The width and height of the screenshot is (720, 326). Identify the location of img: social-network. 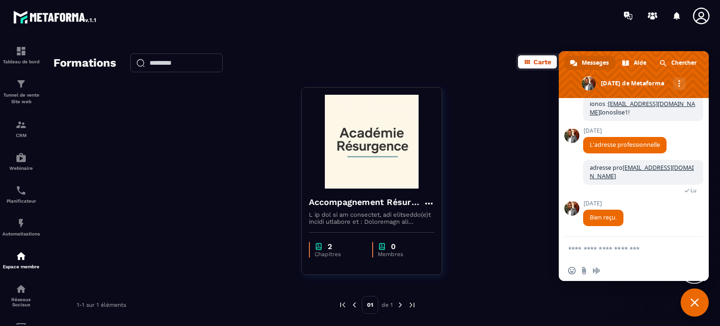
(21, 289).